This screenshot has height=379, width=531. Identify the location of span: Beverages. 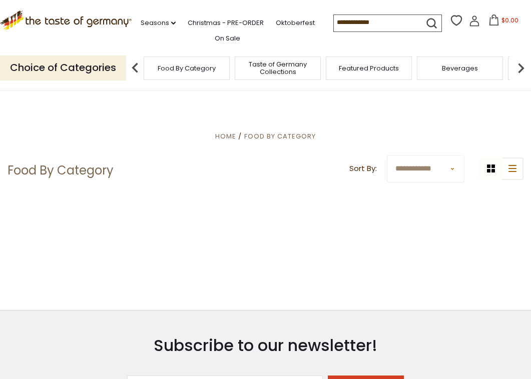
(460, 68).